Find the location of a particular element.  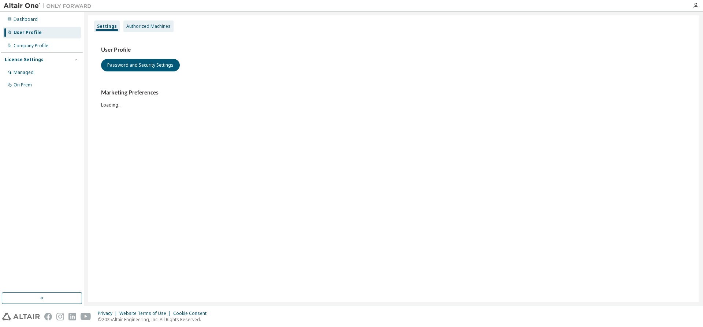

img: youtube.svg is located at coordinates (86, 316).